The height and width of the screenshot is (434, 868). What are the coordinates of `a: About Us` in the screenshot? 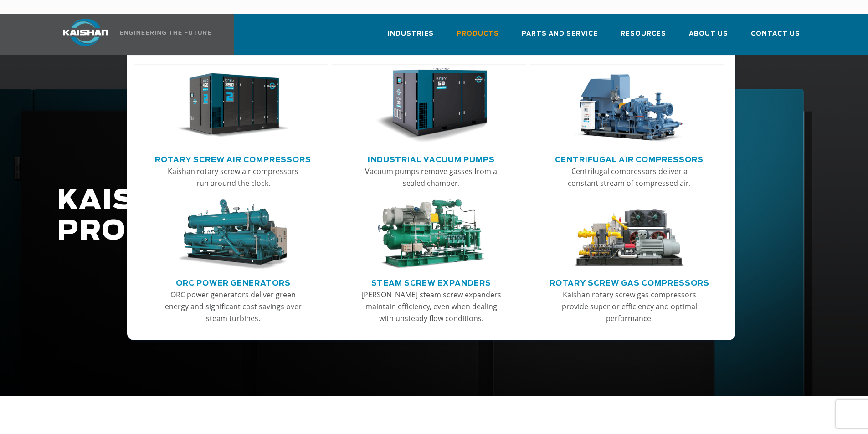 It's located at (708, 37).